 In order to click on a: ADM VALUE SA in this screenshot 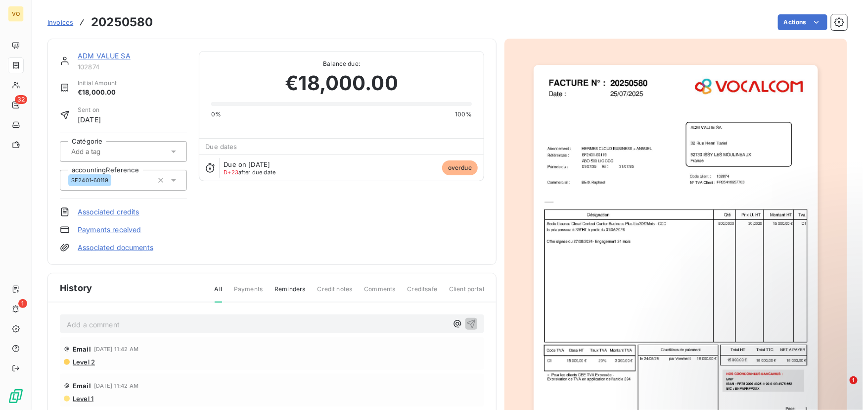, I will do `click(104, 55)`.